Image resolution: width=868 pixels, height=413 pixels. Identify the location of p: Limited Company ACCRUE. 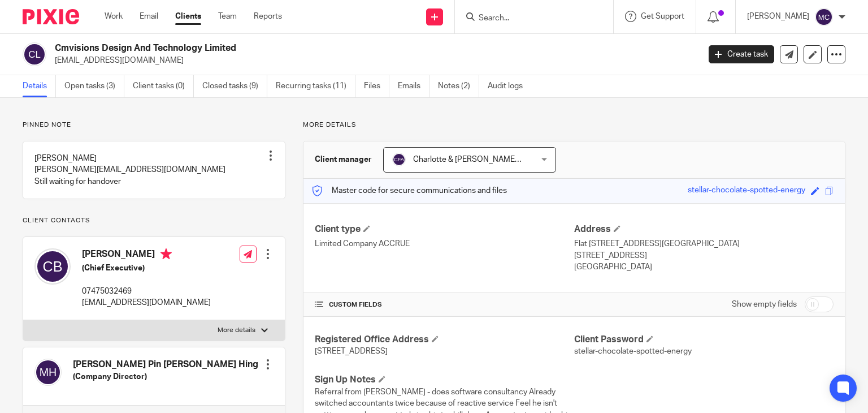
(444, 244).